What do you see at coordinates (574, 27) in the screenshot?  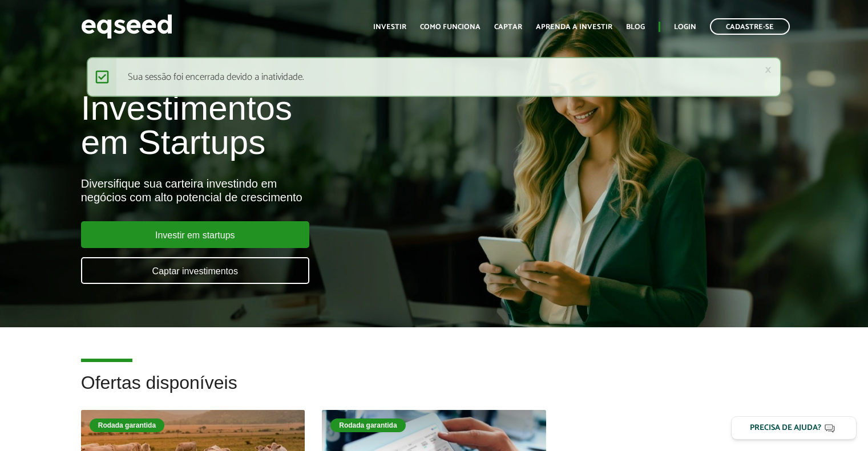 I see `a: Aprenda a investir` at bounding box center [574, 27].